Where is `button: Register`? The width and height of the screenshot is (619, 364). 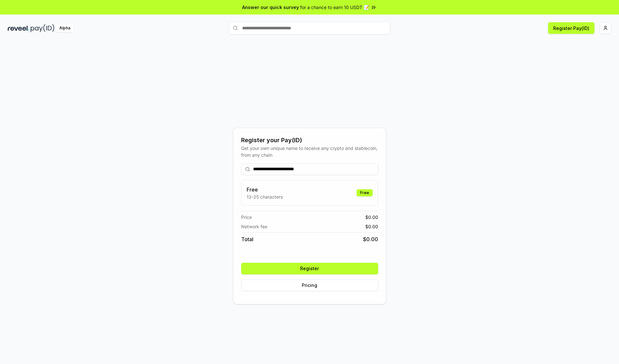
button: Register is located at coordinates (310, 268).